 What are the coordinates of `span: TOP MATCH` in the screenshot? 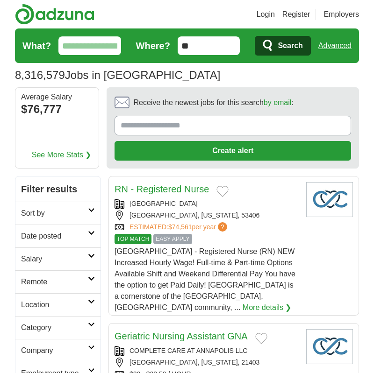 It's located at (133, 239).